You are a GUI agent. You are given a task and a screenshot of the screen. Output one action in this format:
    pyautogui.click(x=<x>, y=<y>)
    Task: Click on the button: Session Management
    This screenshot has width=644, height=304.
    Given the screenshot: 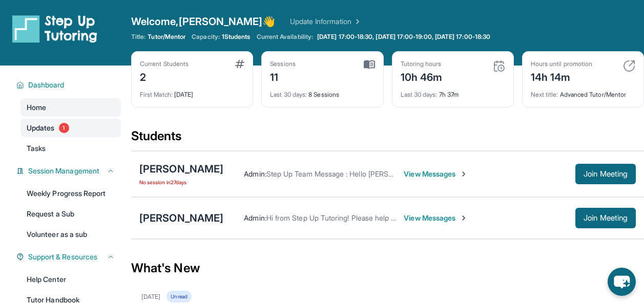 What is the action you would take?
    pyautogui.click(x=69, y=171)
    